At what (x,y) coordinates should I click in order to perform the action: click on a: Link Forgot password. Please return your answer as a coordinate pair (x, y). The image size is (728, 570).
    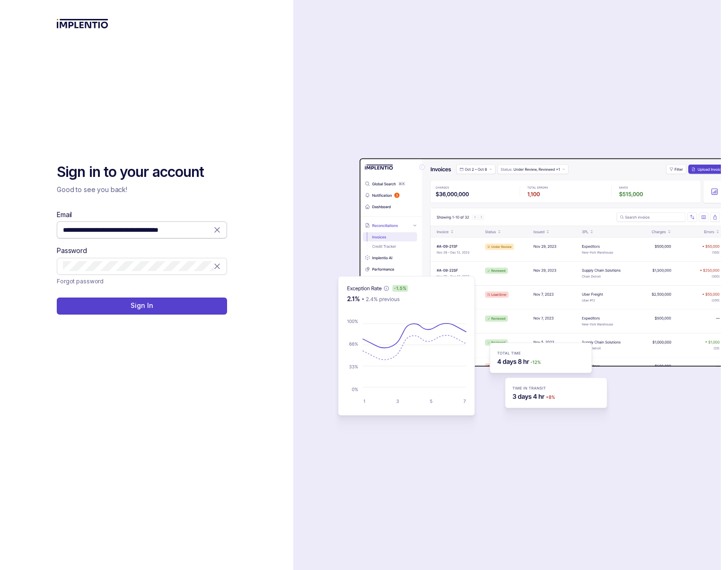
    Looking at the image, I should click on (80, 281).